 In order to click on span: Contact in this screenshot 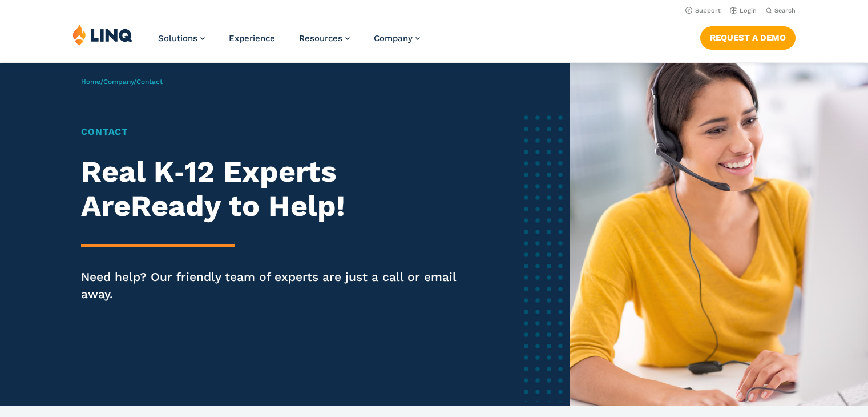, I will do `click(150, 81)`.